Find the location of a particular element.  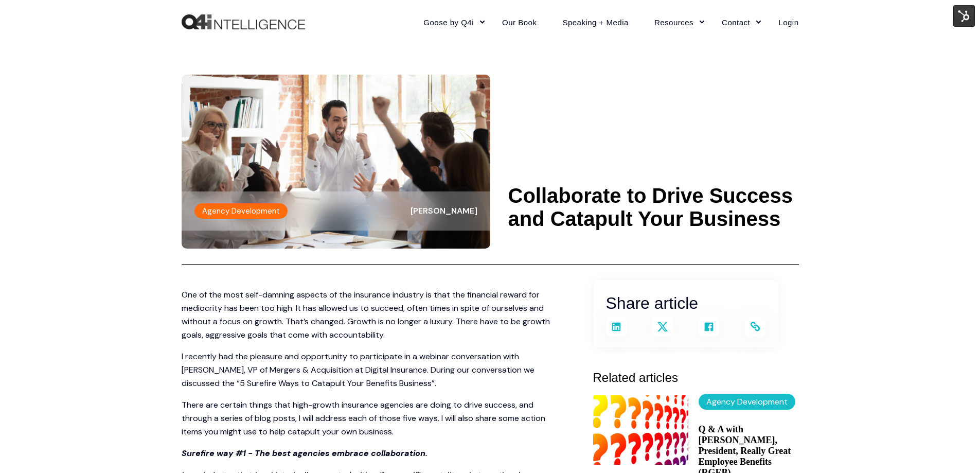

img: Q4intelligence, LLC logo is located at coordinates (243, 22).